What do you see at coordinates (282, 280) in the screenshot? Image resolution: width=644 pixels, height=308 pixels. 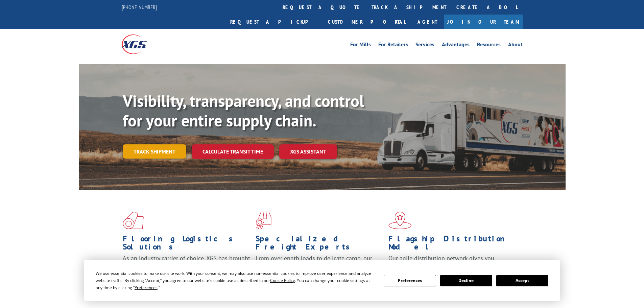 I see `span: Cookie Policy` at bounding box center [282, 280].